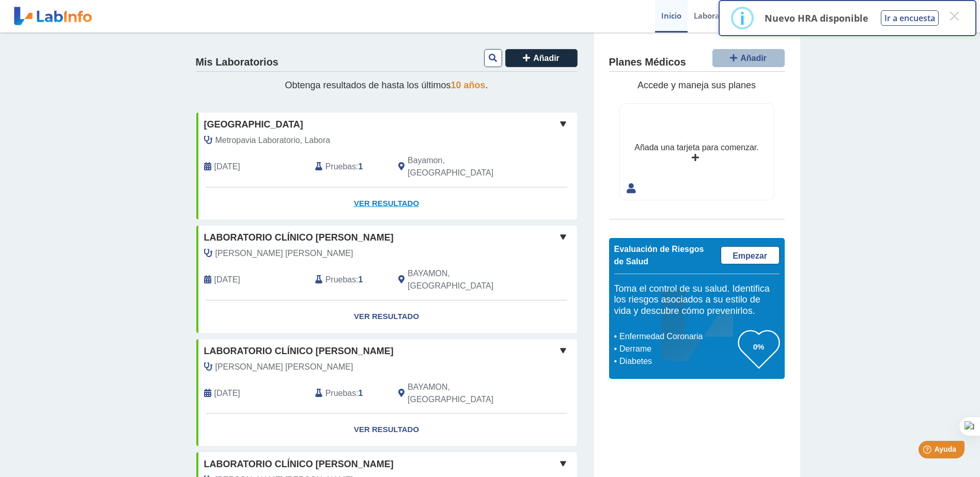 The width and height of the screenshot is (980, 477). What do you see at coordinates (696, 148) in the screenshot?
I see `div: Añada una tarjeta para comenzar.` at bounding box center [696, 148].